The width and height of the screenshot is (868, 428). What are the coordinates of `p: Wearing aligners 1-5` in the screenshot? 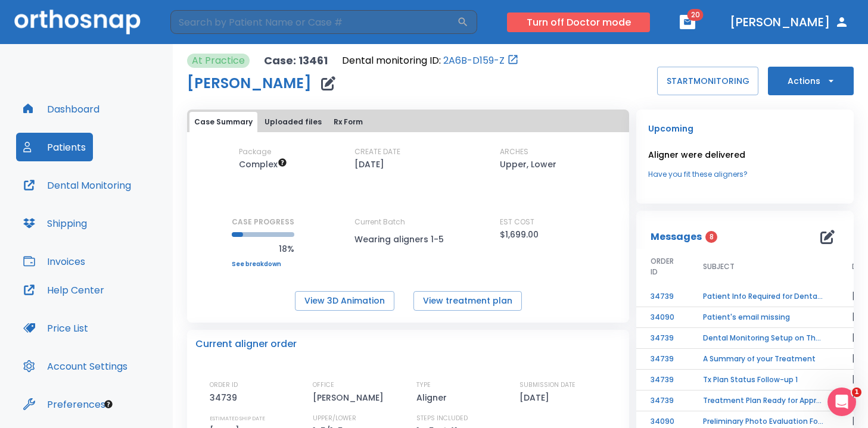 It's located at (408, 240).